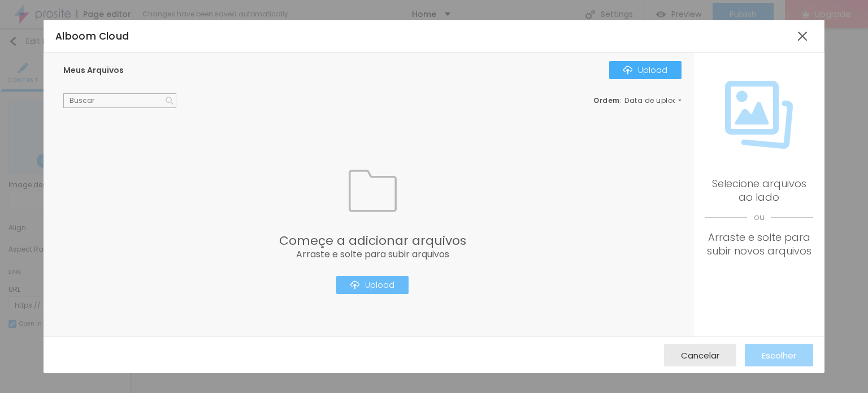  What do you see at coordinates (654, 101) in the screenshot?
I see `span: Data de upload` at bounding box center [654, 101].